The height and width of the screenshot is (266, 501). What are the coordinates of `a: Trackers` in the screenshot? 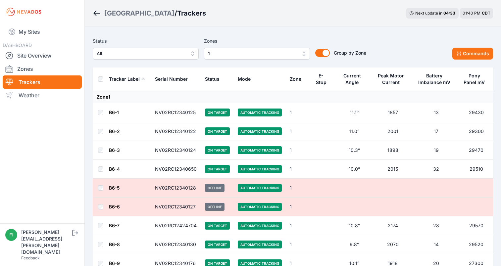 It's located at (42, 82).